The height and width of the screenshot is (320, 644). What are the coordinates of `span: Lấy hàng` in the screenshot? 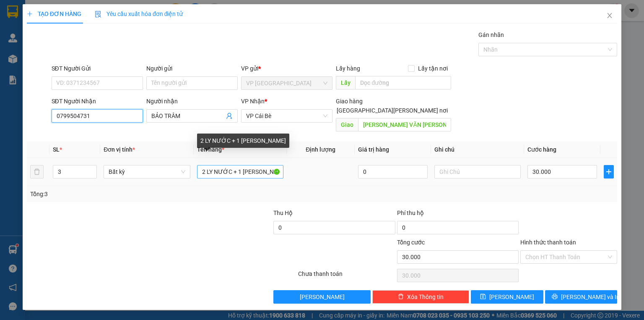 It's located at (348, 69).